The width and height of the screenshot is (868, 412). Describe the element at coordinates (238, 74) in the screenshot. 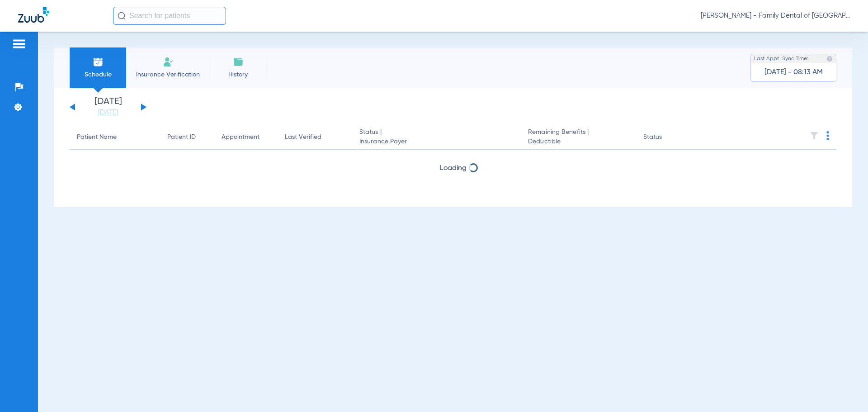

I see `span: History` at that location.